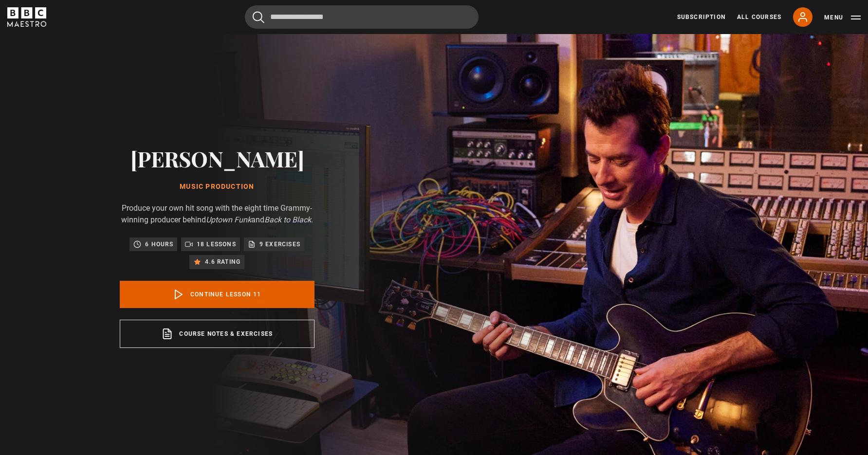 The height and width of the screenshot is (455, 868). I want to click on p: 9 exercises, so click(280, 244).